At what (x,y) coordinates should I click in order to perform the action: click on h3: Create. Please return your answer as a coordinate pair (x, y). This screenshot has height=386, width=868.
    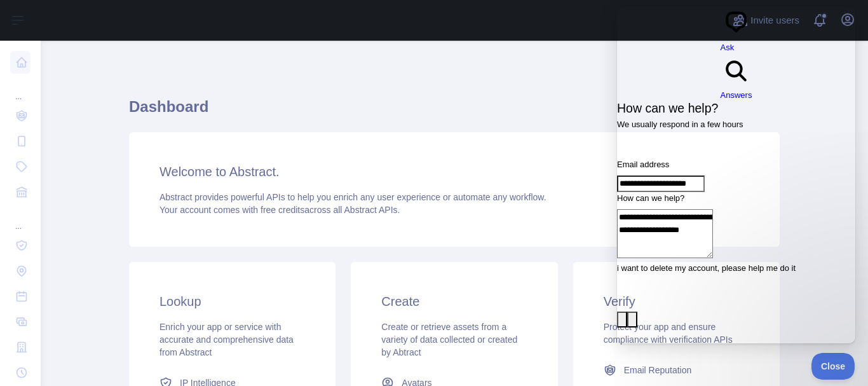
    Looking at the image, I should click on (454, 301).